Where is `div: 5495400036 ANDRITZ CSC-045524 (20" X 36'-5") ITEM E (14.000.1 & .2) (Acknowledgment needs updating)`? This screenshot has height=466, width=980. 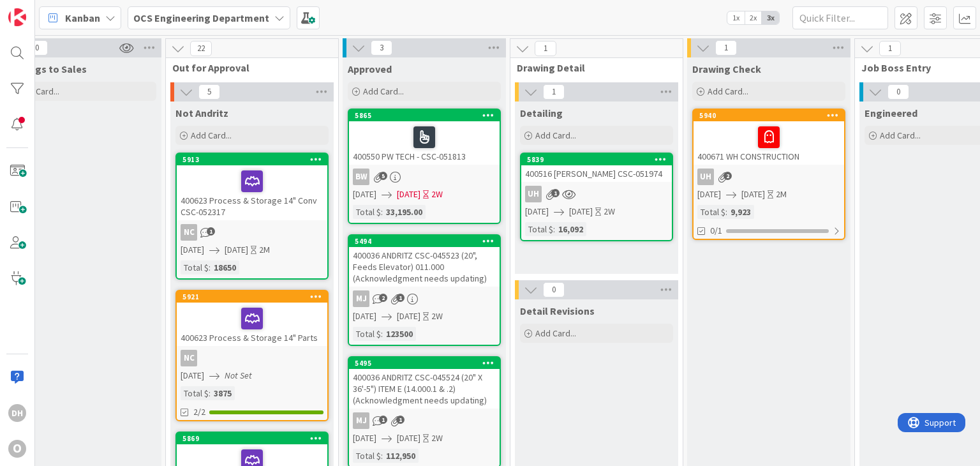 div: 5495400036 ANDRITZ CSC-045524 (20" X 36'-5") ITEM E (14.000.1 & .2) (Acknowledgment needs updating) is located at coordinates (424, 383).